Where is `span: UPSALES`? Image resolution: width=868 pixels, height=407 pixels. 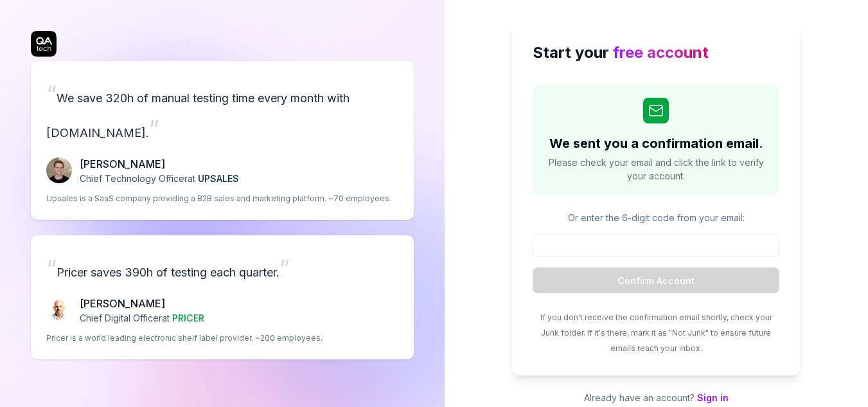
span: UPSALES is located at coordinates (219, 178).